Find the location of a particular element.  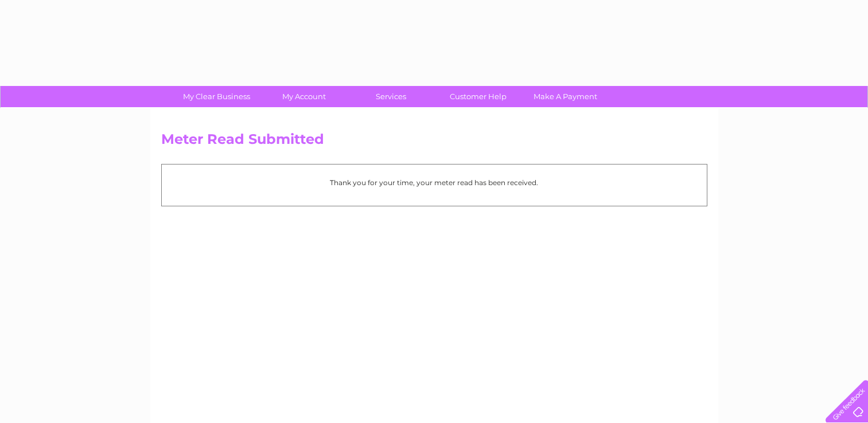

a: Make A Payment is located at coordinates (565, 97).